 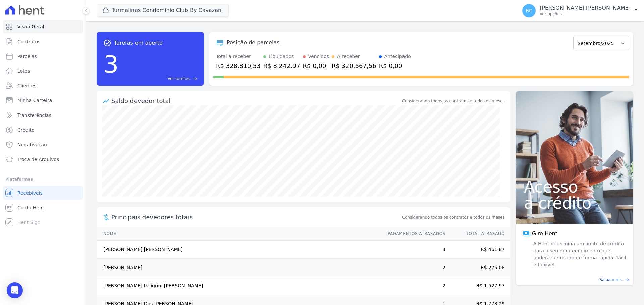 I want to click on div: R$ 8.242,97, so click(x=282, y=65).